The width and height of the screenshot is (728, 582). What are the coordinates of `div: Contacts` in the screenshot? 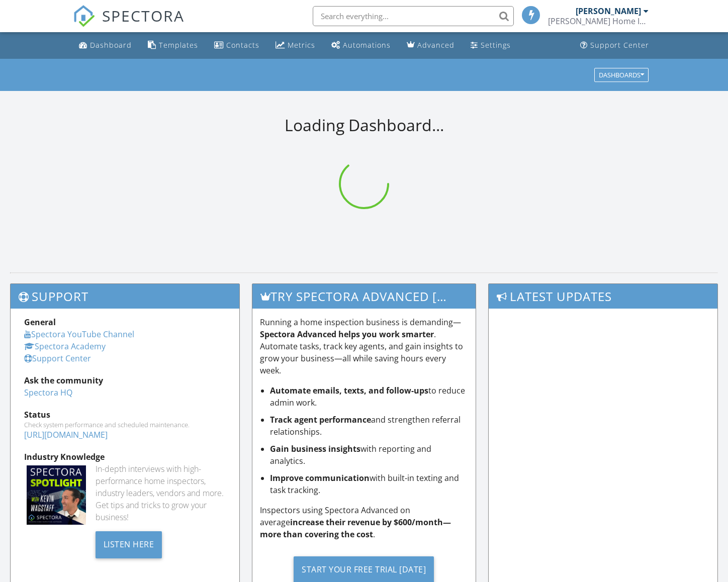 It's located at (242, 45).